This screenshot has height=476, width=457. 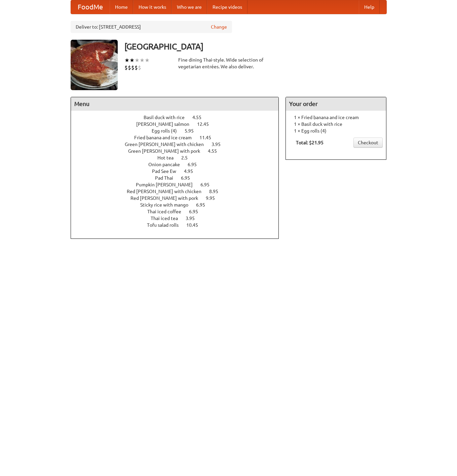 What do you see at coordinates (167, 164) in the screenshot?
I see `span: Onion pancake` at bounding box center [167, 164].